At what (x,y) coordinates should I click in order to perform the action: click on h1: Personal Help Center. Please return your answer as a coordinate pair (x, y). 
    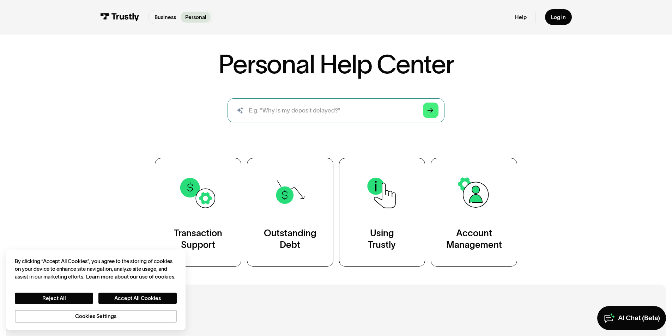
    Looking at the image, I should click on (336, 64).